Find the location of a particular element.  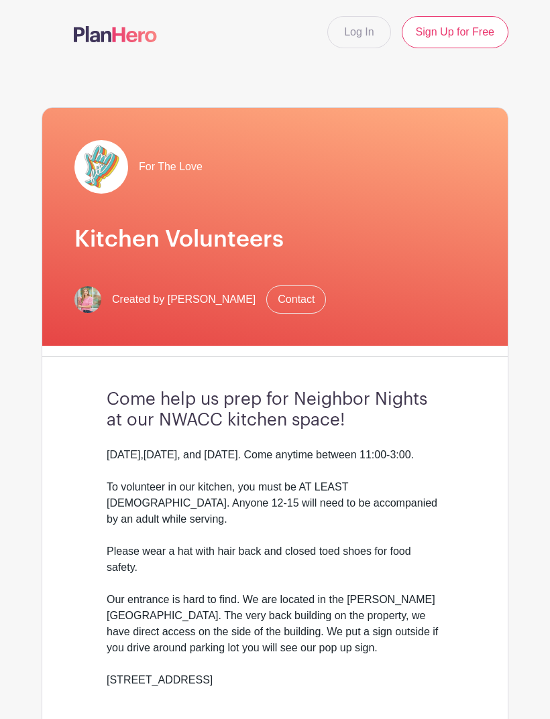

a: Sign Up for Free is located at coordinates (455, 32).